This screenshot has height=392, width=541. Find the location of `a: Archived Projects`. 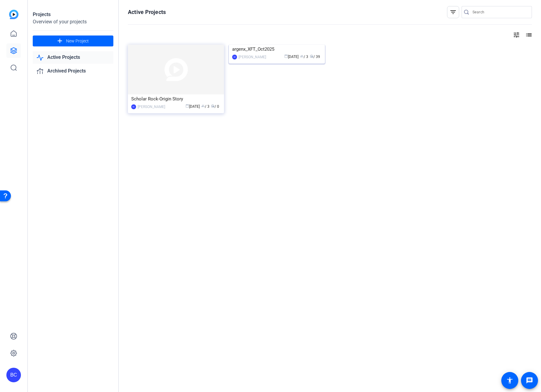

a: Archived Projects is located at coordinates (73, 71).